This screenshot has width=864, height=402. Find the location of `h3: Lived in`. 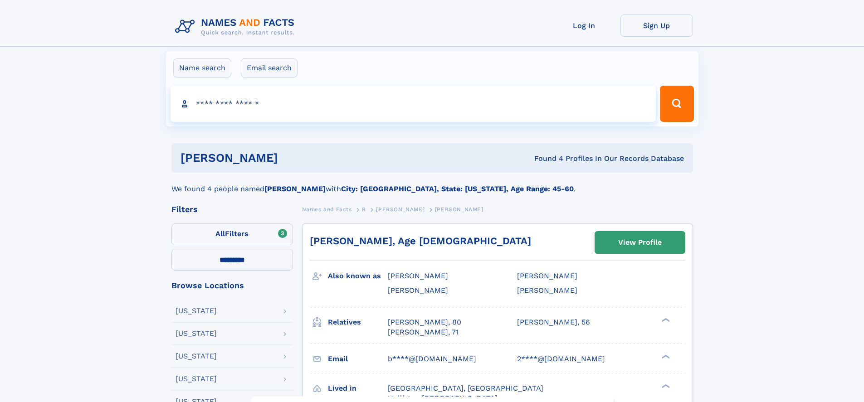

h3: Lived in is located at coordinates (358, 389).